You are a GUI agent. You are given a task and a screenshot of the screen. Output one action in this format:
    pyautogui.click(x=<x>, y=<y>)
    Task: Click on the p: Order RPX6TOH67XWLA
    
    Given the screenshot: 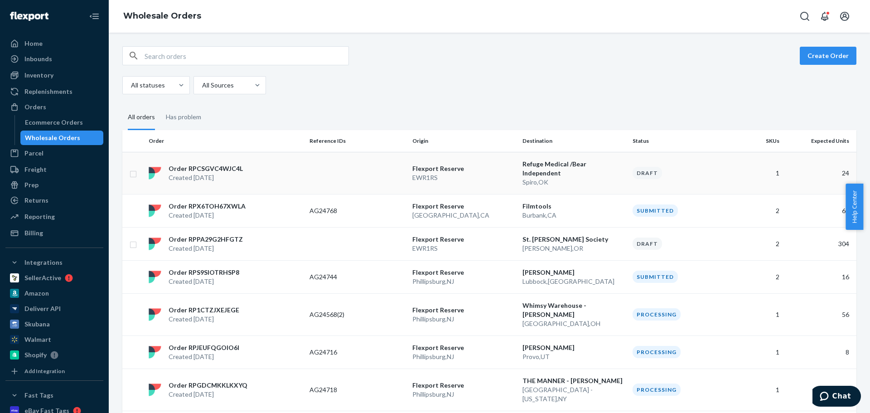 What is the action you would take?
    pyautogui.click(x=207, y=206)
    